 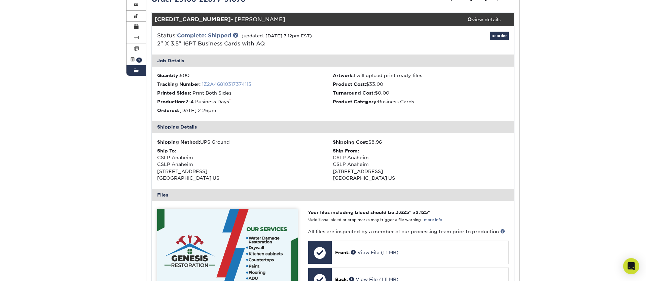 What do you see at coordinates (631, 266) in the screenshot?
I see `div: Open Intercom Messenger` at bounding box center [631, 266].